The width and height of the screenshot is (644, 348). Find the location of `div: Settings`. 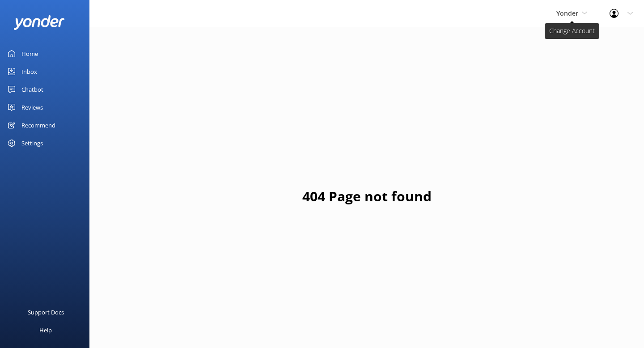

div: Settings is located at coordinates (32, 144).